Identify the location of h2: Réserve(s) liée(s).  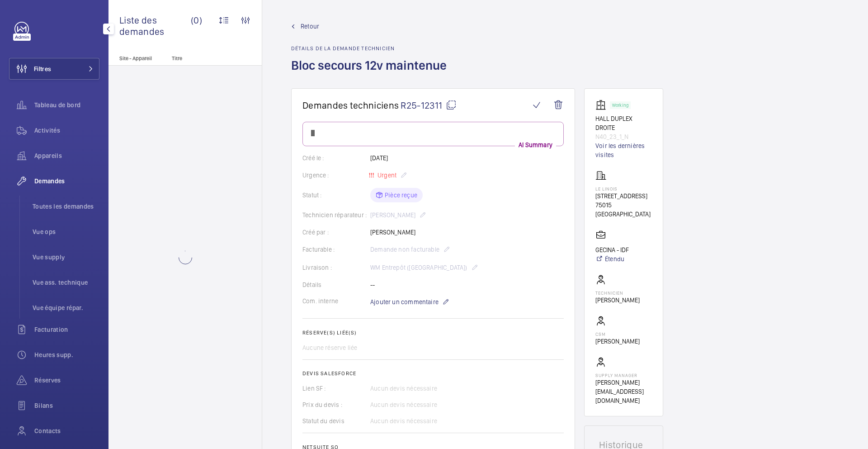
(433, 332).